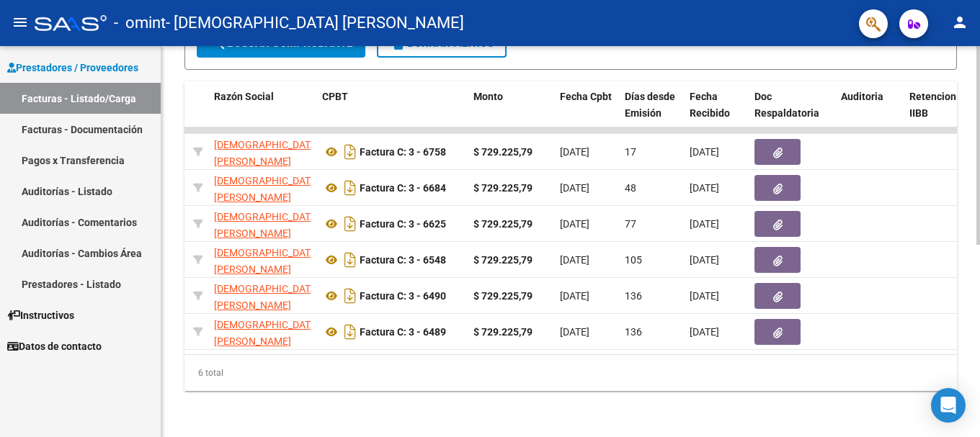  What do you see at coordinates (403, 152) in the screenshot?
I see `strong: Factura C: 3 - 6758` at bounding box center [403, 152].